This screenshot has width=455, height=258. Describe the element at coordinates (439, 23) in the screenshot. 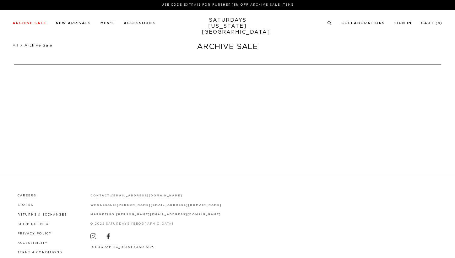

I see `small: 0` at that location.